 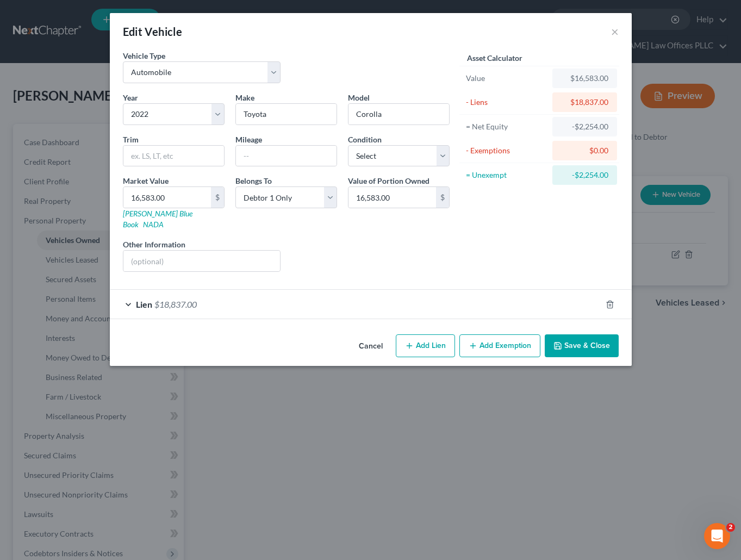 What do you see at coordinates (359, 97) in the screenshot?
I see `label: Model` at bounding box center [359, 97].